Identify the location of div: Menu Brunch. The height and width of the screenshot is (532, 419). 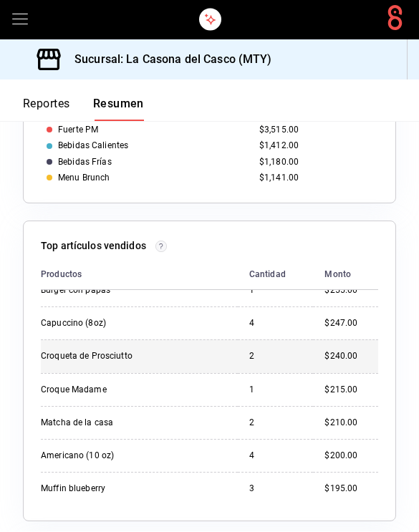
(84, 178).